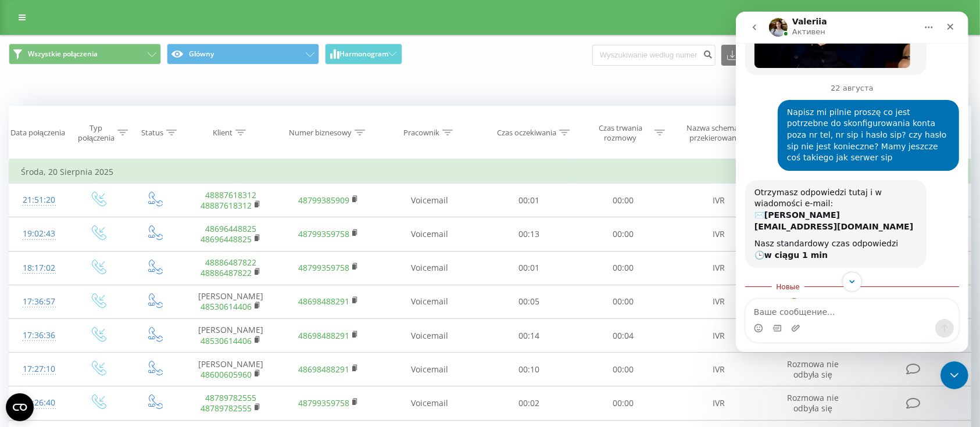  I want to click on td: 00:10, so click(529, 370).